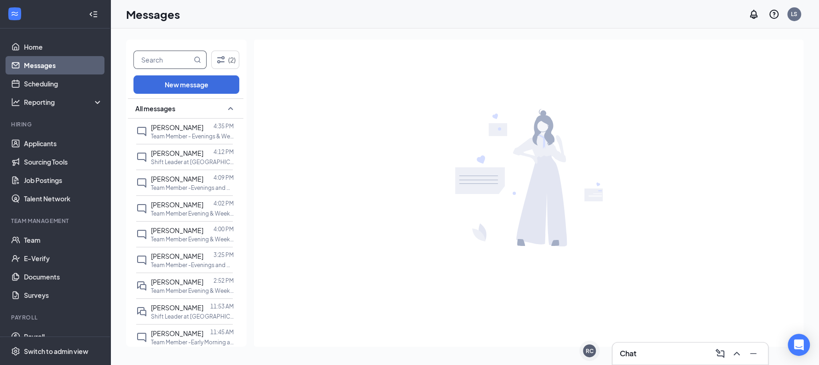 This screenshot has height=365, width=819. What do you see at coordinates (231, 109) in the screenshot?
I see `svg: SmallChevronUp` at bounding box center [231, 109].